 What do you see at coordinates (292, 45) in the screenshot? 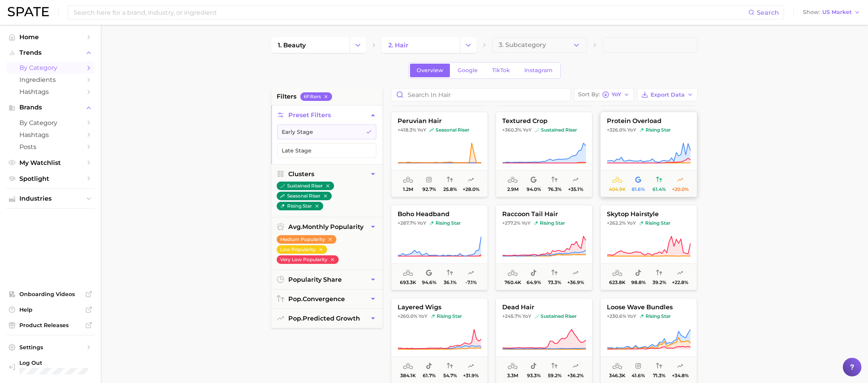
I see `span: 1. beauty` at bounding box center [292, 45].